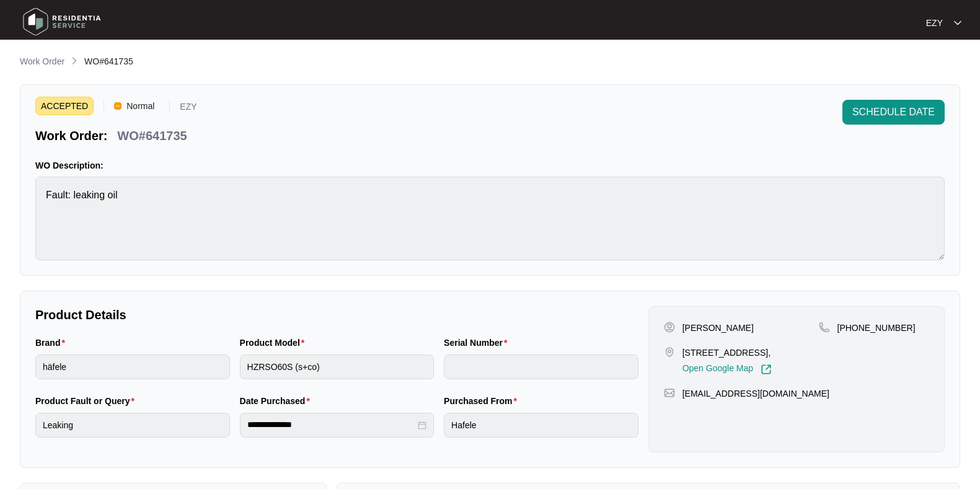 The width and height of the screenshot is (980, 489). I want to click on p: Product Details, so click(336, 315).